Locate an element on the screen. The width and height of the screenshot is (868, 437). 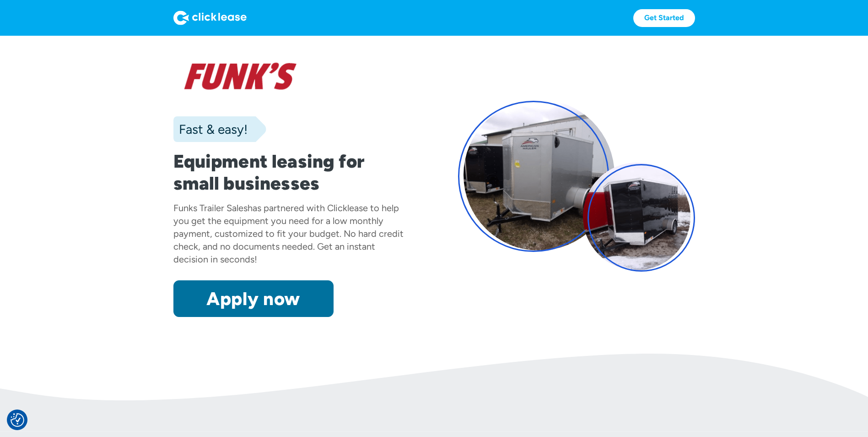
a: Get Started is located at coordinates (664, 18).